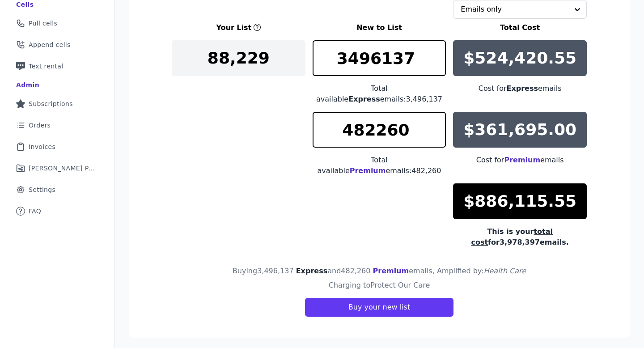 The width and height of the screenshot is (644, 348). I want to click on div: Total available emails: 482,260, so click(379, 166).